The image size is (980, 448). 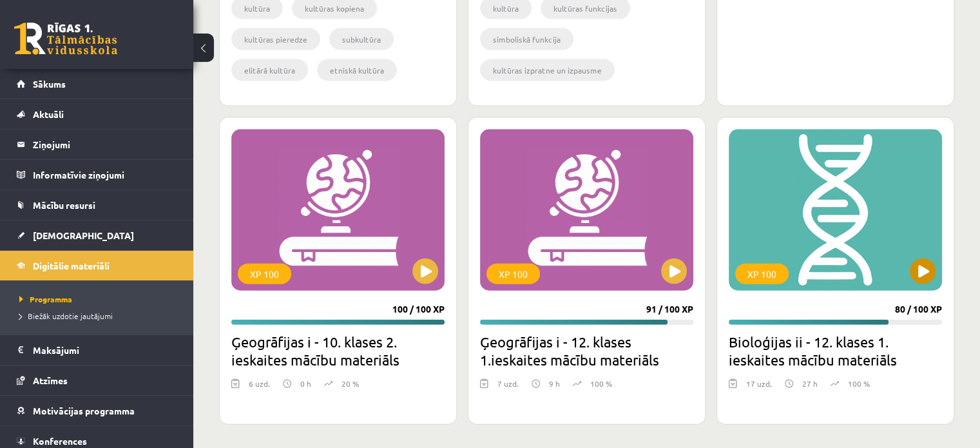 I want to click on a: Digitālie materiāli, so click(x=97, y=265).